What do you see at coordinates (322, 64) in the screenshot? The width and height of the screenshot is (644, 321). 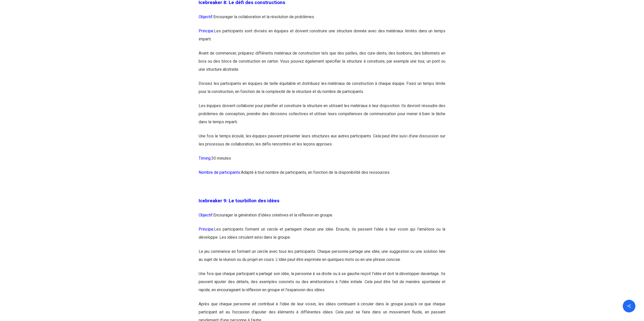 I see `p: Avant de commencer, préparez différents matériaux de construction tels que des pailles, des cure-...` at bounding box center [322, 64].